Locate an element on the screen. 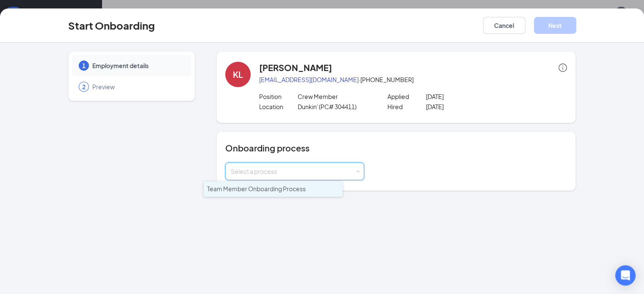  p: Crew Member is located at coordinates (336, 96).